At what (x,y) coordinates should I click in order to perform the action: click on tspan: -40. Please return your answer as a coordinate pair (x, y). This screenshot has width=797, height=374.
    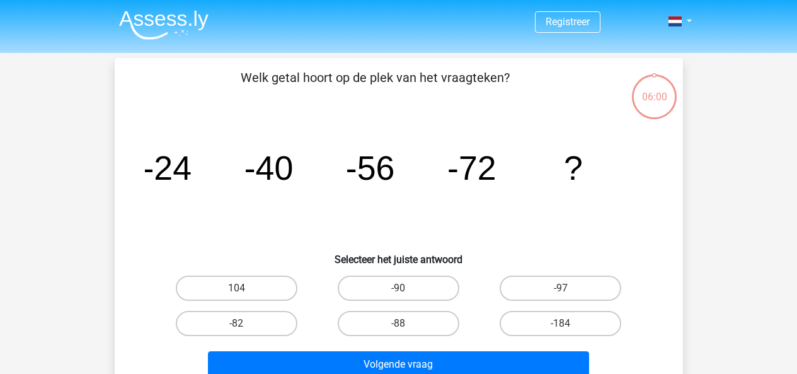
    Looking at the image, I should click on (268, 168).